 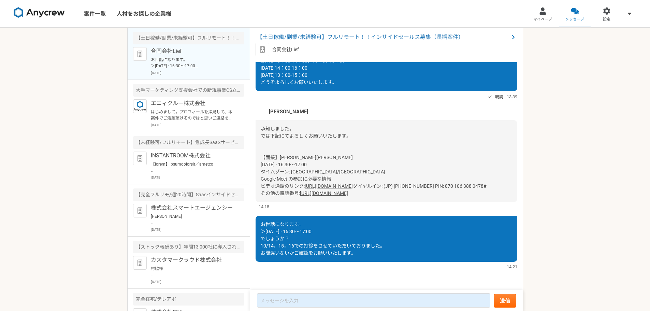 I want to click on img: unnamed.png, so click(x=261, y=112).